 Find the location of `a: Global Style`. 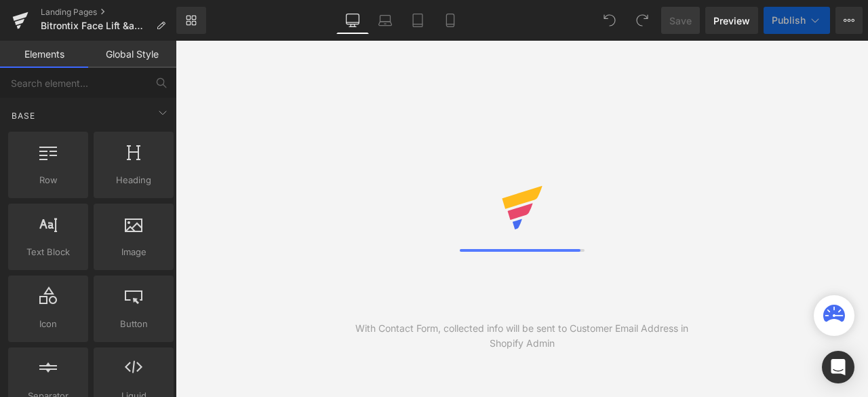

a: Global Style is located at coordinates (132, 54).